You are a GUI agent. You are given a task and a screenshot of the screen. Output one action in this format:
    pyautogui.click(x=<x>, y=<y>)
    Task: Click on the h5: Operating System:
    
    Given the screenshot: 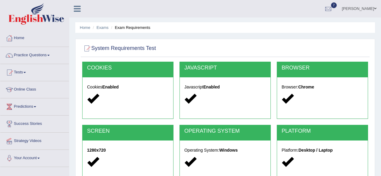 What is the action you would take?
    pyautogui.click(x=225, y=150)
    